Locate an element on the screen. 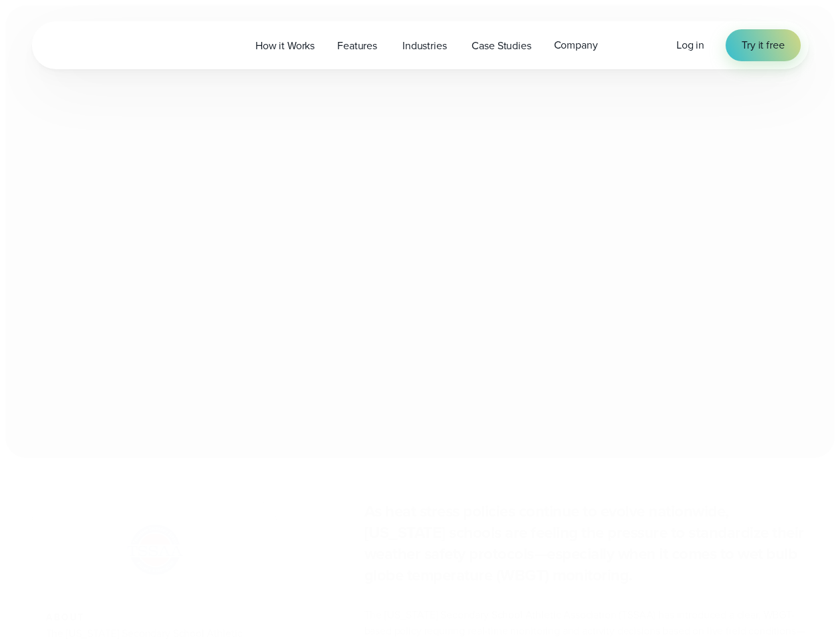  span: How it Works is located at coordinates (284, 46).